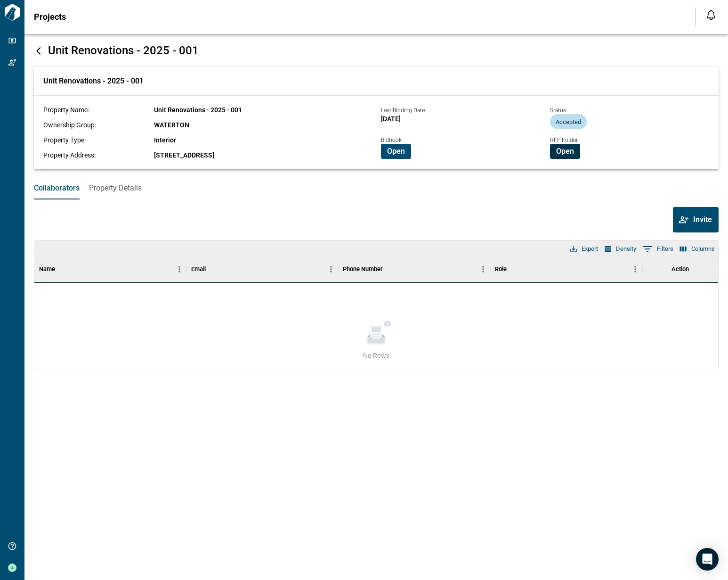 This screenshot has height=580, width=728. I want to click on span: Property Name:, so click(66, 110).